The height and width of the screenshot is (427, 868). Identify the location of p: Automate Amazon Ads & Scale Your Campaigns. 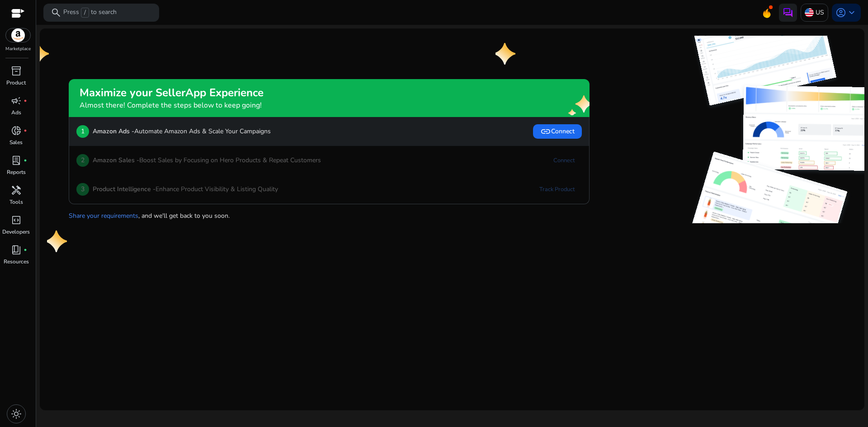
(181, 131).